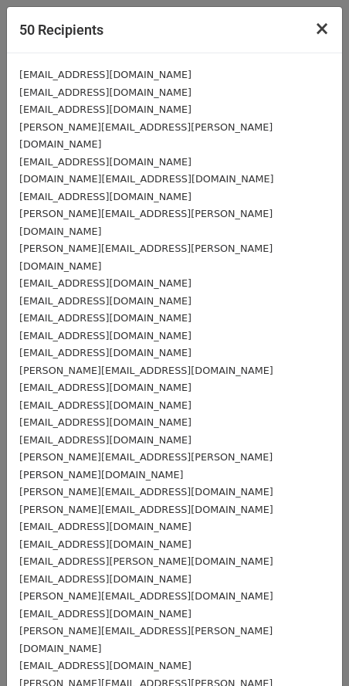  I want to click on button: Close, so click(322, 29).